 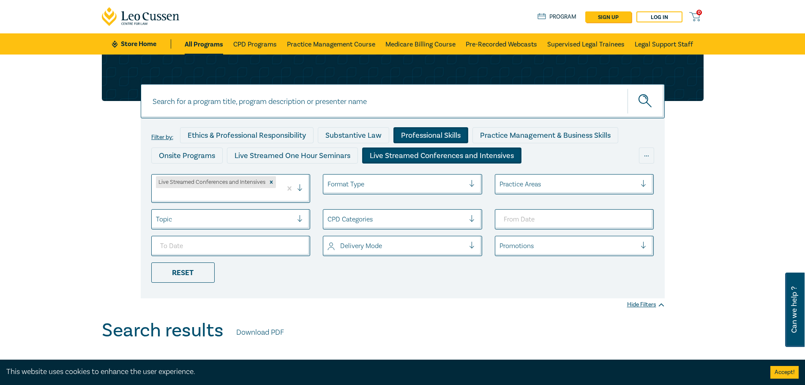 What do you see at coordinates (260, 333) in the screenshot?
I see `a: Download PDF` at bounding box center [260, 333].